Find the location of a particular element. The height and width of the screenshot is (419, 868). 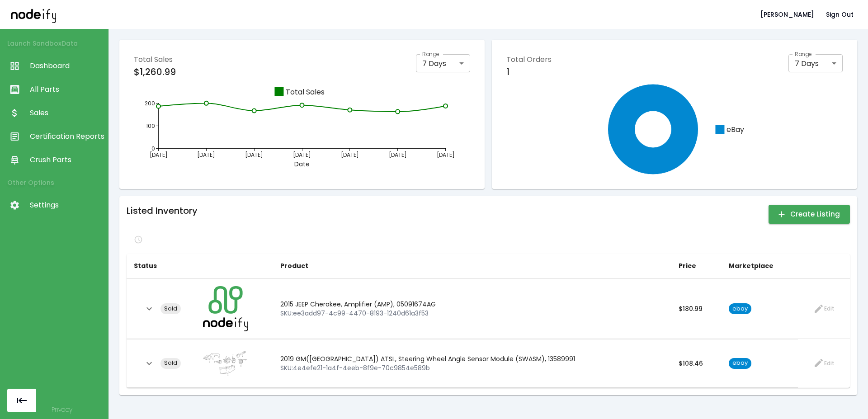

p: Total Orders is located at coordinates (529, 60).